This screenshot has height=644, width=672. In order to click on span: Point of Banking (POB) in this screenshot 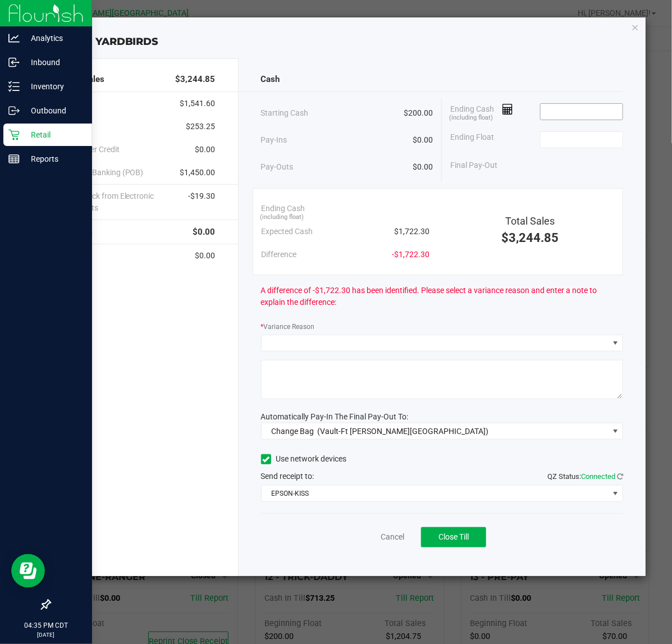, I will do `click(104, 172)`.